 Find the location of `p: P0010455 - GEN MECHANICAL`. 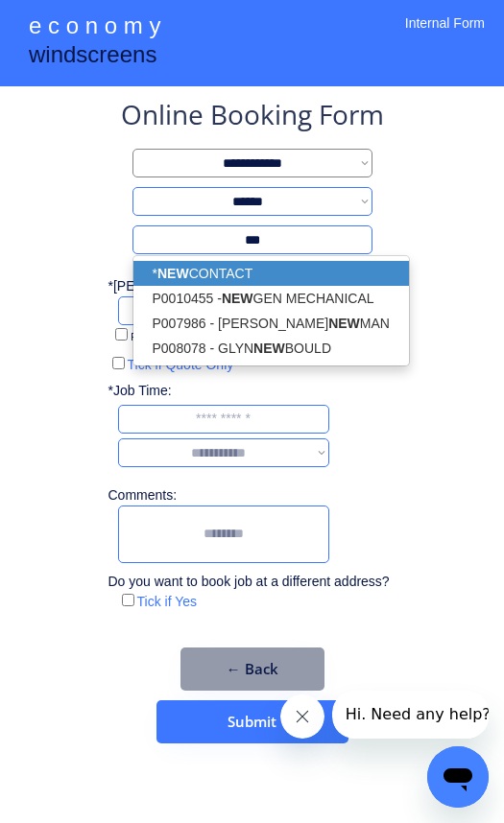

p: P0010455 - GEN MECHANICAL is located at coordinates (271, 298).